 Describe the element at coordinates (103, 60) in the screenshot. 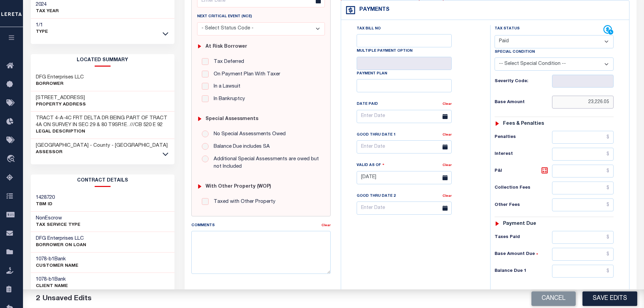

I see `h2: LOCATED SUMMARY` at that location.